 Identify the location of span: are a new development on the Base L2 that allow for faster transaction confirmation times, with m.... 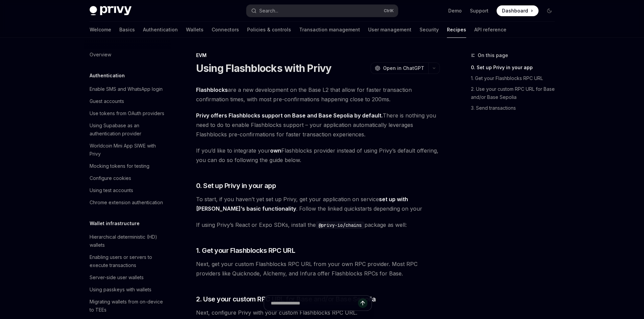
(318, 95).